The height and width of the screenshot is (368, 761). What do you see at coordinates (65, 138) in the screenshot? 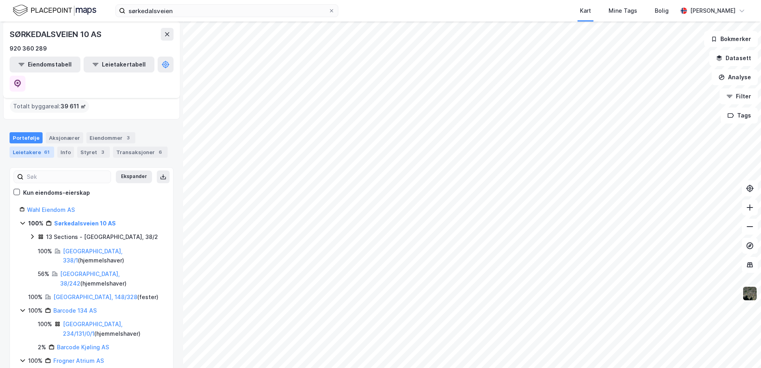
I see `div: Aksjonærer` at bounding box center [65, 138].